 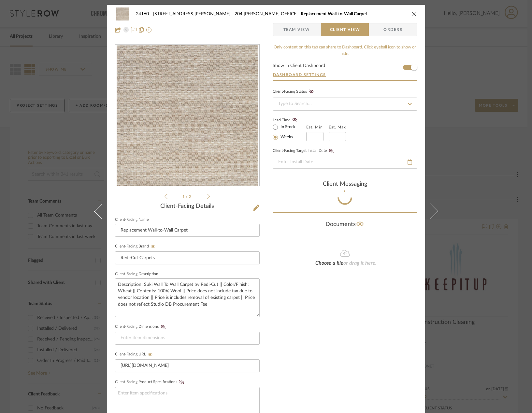 I want to click on span: 1, so click(x=184, y=197).